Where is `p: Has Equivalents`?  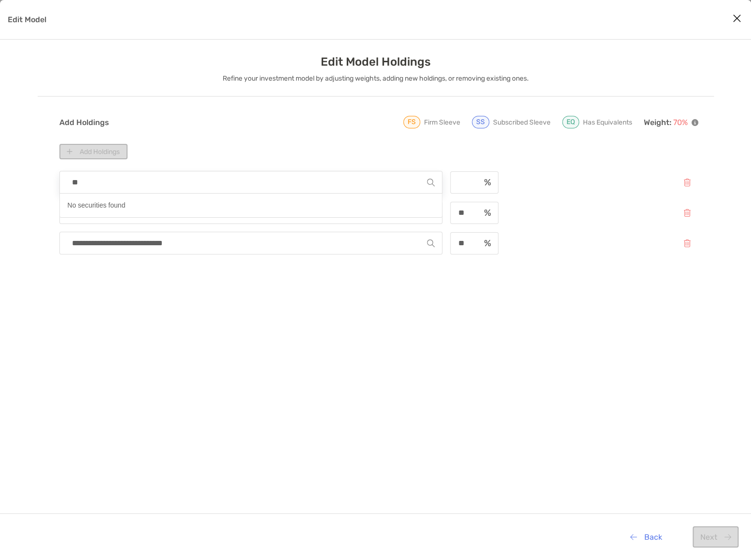 p: Has Equivalents is located at coordinates (608, 123).